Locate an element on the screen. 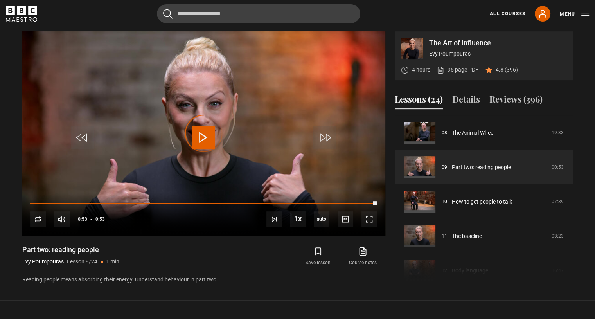 This screenshot has height=319, width=595. input: Search is located at coordinates (259, 14).